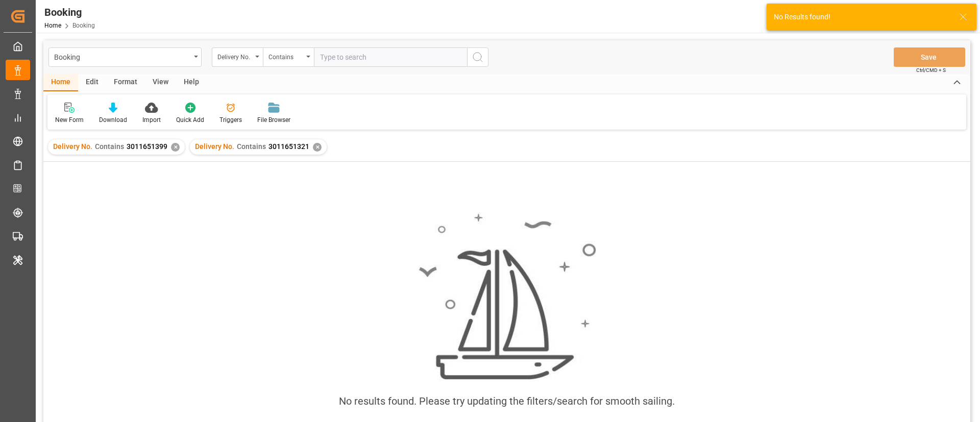  Describe the element at coordinates (92, 83) in the screenshot. I see `div: Edit` at that location.